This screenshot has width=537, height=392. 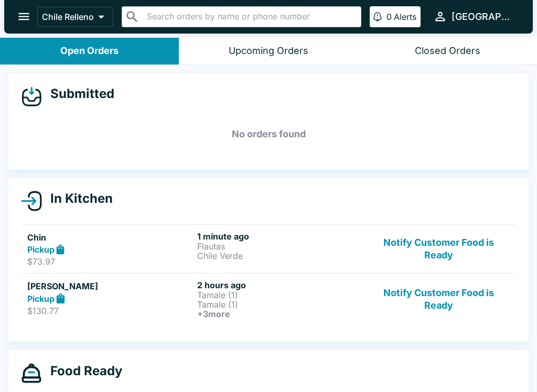 What do you see at coordinates (82, 371) in the screenshot?
I see `h4: Food Ready` at bounding box center [82, 371].